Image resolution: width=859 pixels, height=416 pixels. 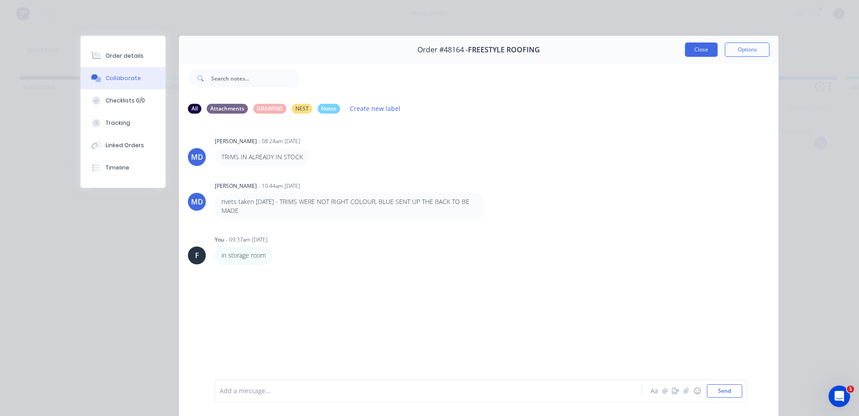 What do you see at coordinates (123, 56) in the screenshot?
I see `button: Order details` at bounding box center [123, 56].